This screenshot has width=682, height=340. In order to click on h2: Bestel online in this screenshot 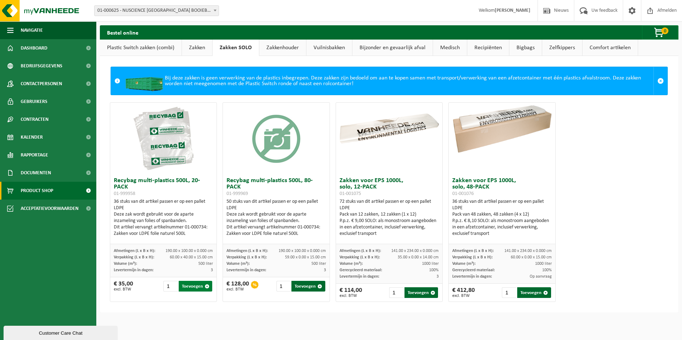, I will do `click(123, 32)`.